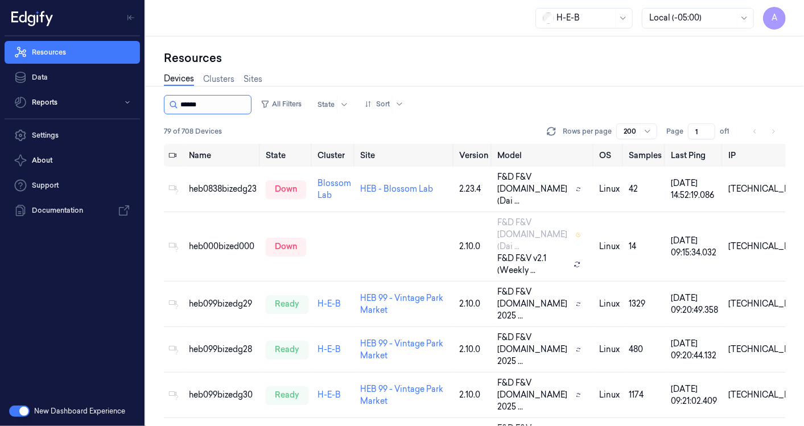 This screenshot has height=426, width=804. What do you see at coordinates (695, 155) in the screenshot?
I see `th: Last Ping` at bounding box center [695, 155].